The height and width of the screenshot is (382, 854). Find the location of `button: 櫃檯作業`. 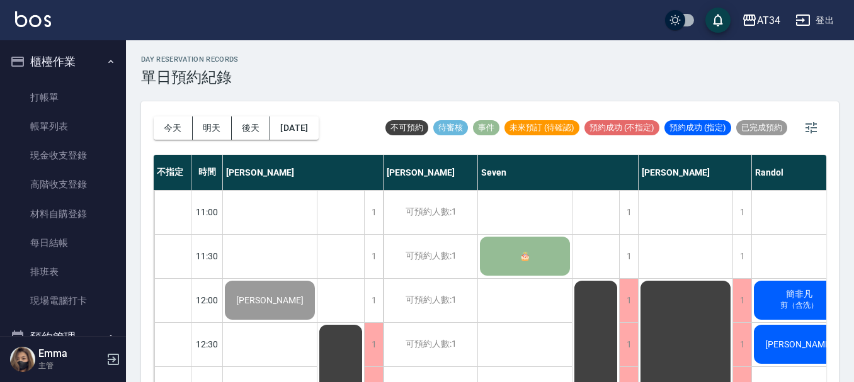

button: 櫃檯作業 is located at coordinates (63, 62).